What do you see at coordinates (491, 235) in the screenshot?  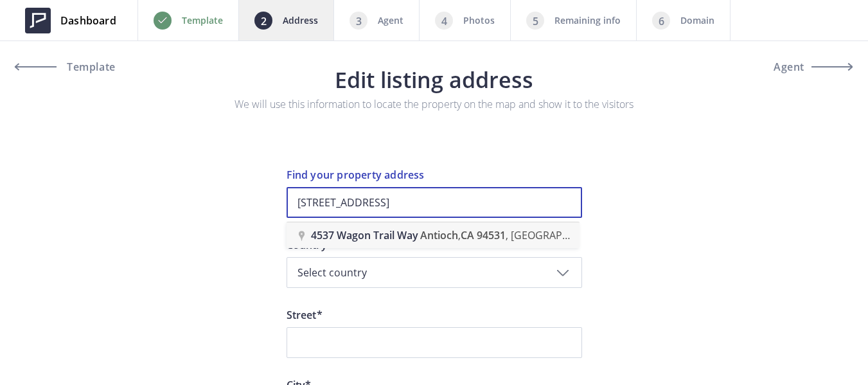 I see `span: 94531` at bounding box center [491, 235].